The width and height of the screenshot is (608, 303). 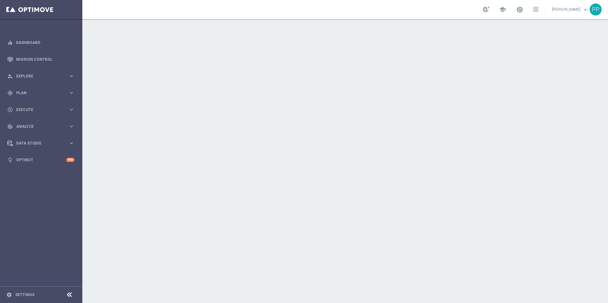 I want to click on i: play_circle_outline, so click(x=10, y=110).